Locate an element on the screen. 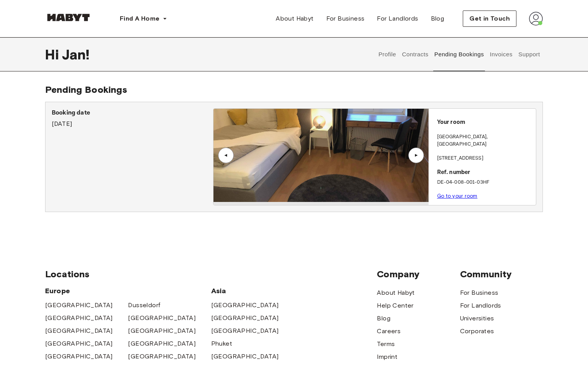 Image resolution: width=588 pixels, height=367 pixels. span: Hi is located at coordinates (53, 54).